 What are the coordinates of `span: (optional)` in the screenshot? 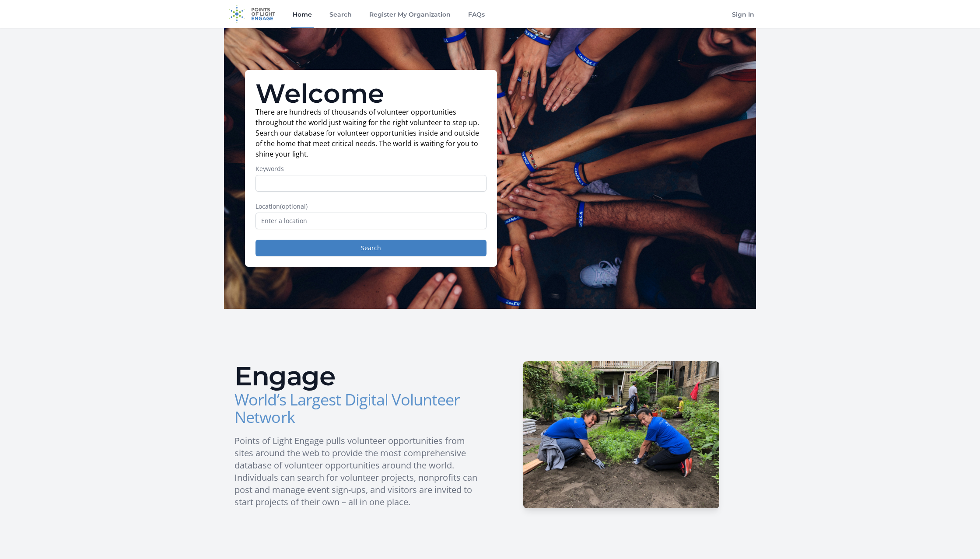 It's located at (293, 206).